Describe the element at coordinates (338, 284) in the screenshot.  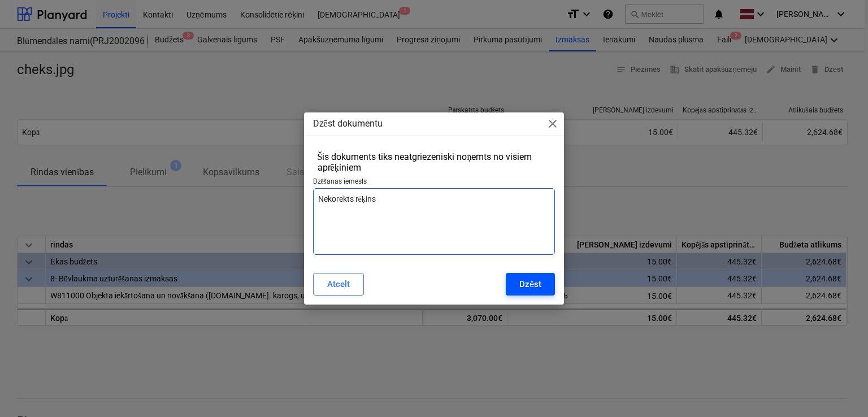
I see `div: Atcelt` at that location.